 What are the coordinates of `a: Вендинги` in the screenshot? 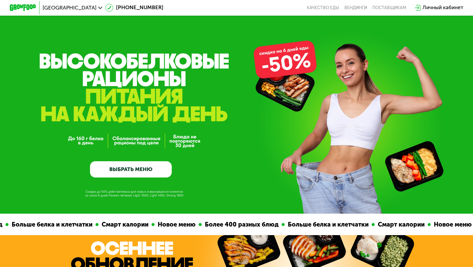 It's located at (356, 8).